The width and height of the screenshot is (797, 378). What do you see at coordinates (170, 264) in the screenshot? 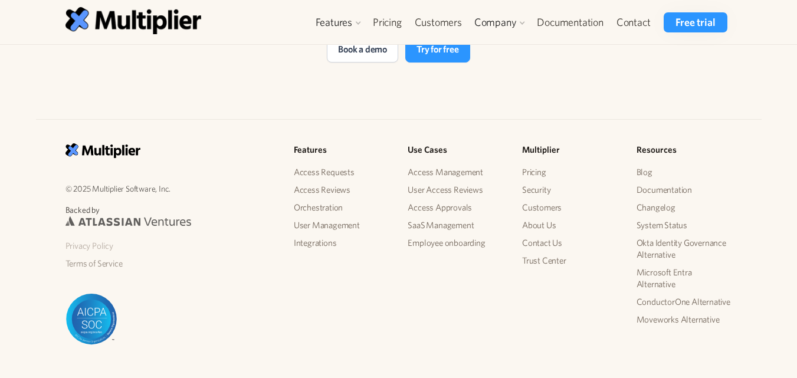
I see `a: Terms of Service` at bounding box center [170, 264].